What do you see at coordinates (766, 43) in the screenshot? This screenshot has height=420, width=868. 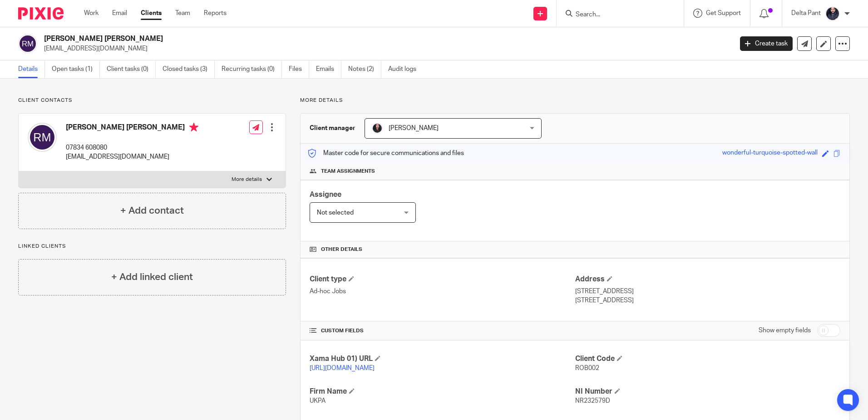 I see `a: Create task` at bounding box center [766, 43].